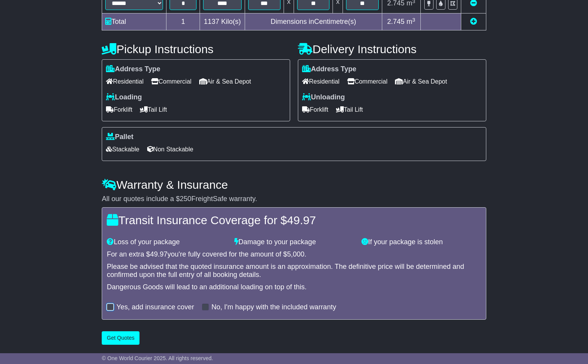  What do you see at coordinates (293, 220) in the screenshot?
I see `h4: Transit Insurance Coverage for $` at bounding box center [293, 220].